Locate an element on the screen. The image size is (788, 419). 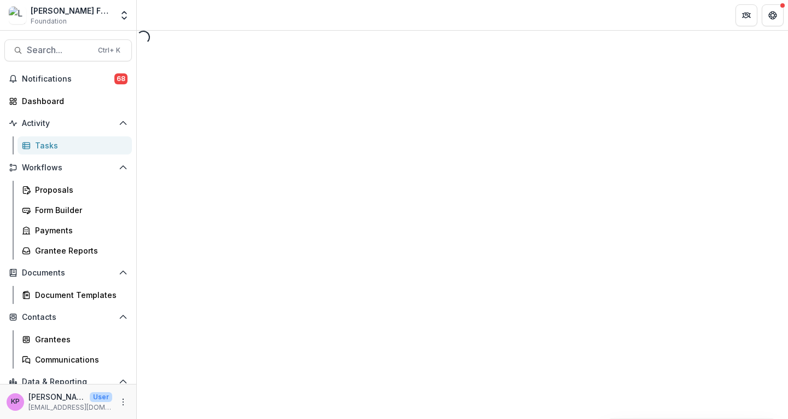
div: Dashboard is located at coordinates (72, 101).